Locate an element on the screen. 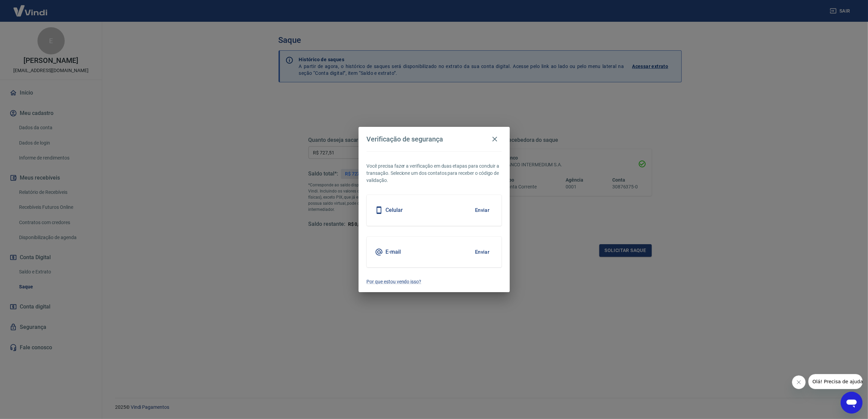 This screenshot has height=419, width=868. img: website_grey.svg is located at coordinates (13, 20).